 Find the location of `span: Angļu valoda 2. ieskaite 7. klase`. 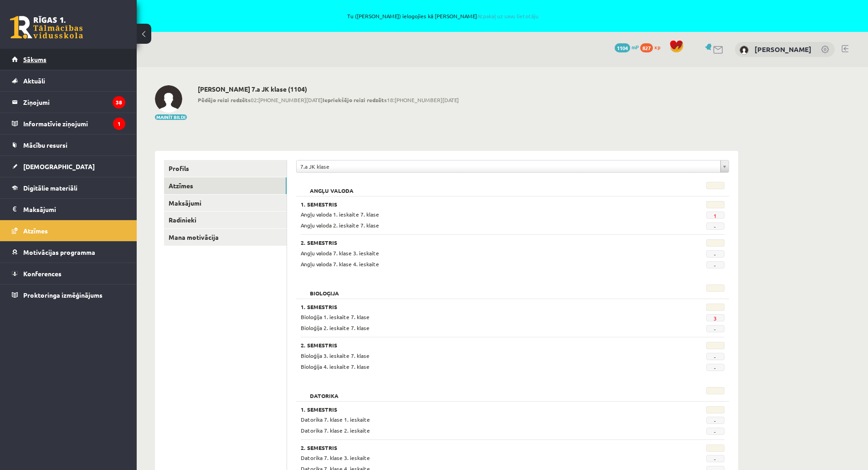

span: Angļu valoda 2. ieskaite 7. klase is located at coordinates (340, 225).